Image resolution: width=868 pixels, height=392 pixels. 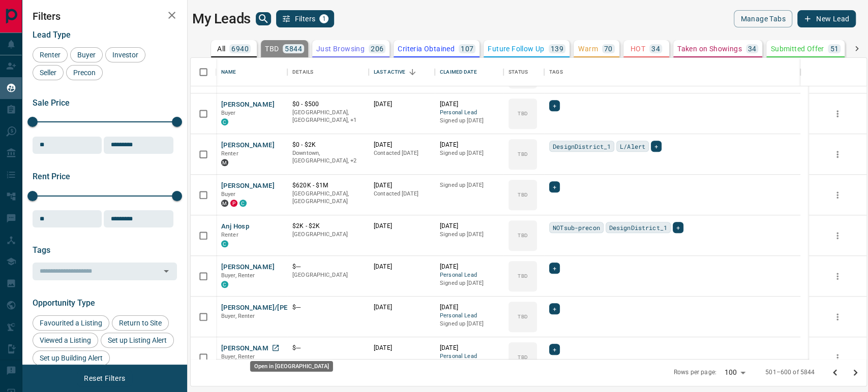 What do you see at coordinates (328, 104) in the screenshot?
I see `p: $0 - $500` at bounding box center [328, 104].